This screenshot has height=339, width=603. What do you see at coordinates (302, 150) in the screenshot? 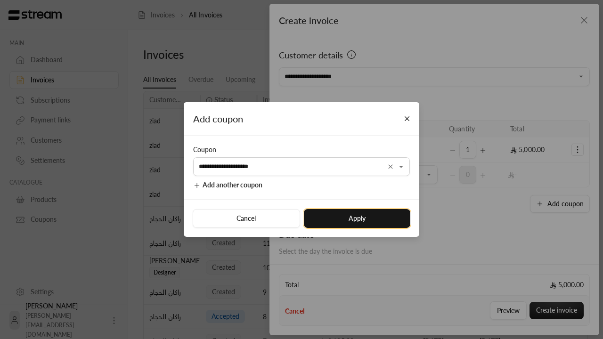
I see `div: Coupon` at bounding box center [302, 150].